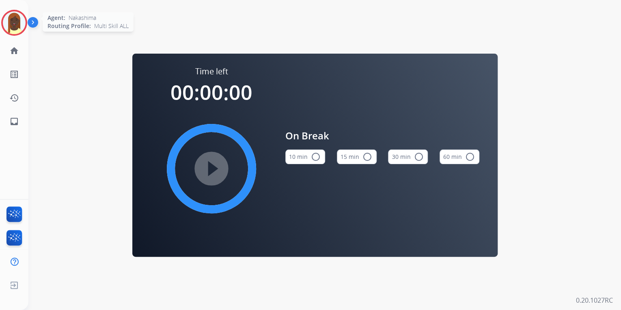  I want to click on span: Nakashima, so click(82, 18).